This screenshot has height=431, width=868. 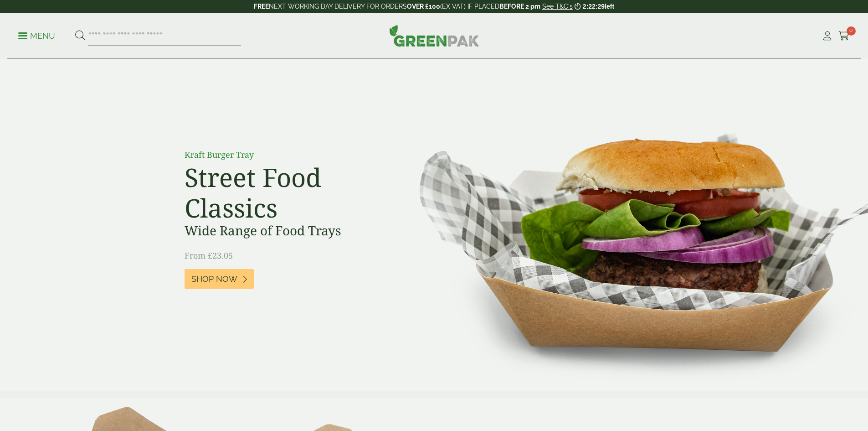 I want to click on span: 2:22:29, so click(x=594, y=6).